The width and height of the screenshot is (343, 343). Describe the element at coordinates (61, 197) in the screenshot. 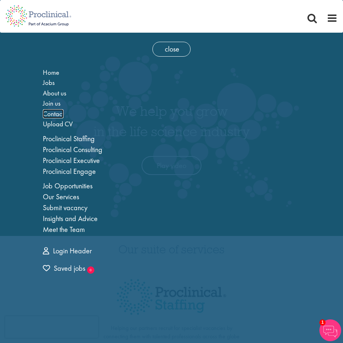

I see `a: Our Services` at that location.